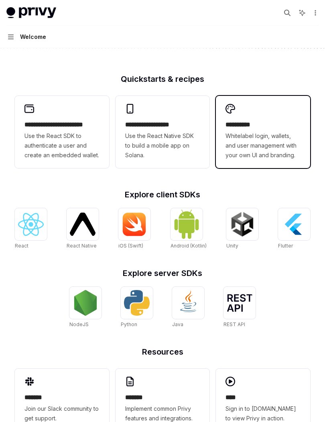 Image resolution: width=325 pixels, height=422 pixels. I want to click on span: Use the React SDK to authenticate a user and create an embedded wallet., so click(62, 146).